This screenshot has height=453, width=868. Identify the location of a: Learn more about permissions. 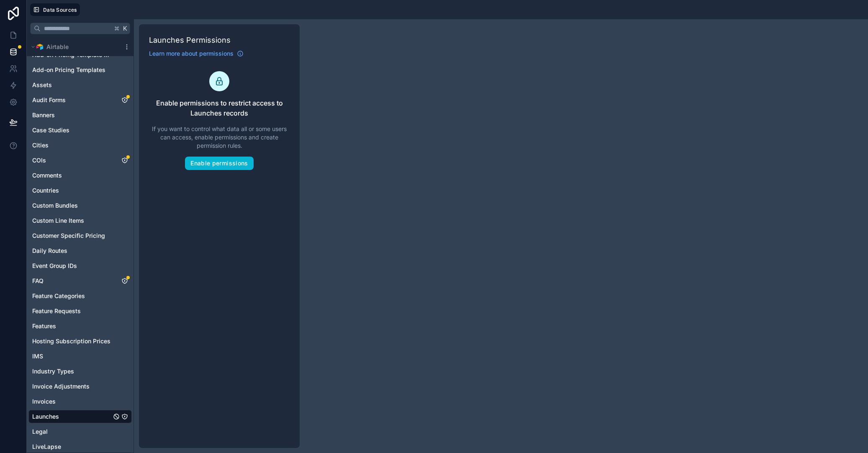
(196, 53).